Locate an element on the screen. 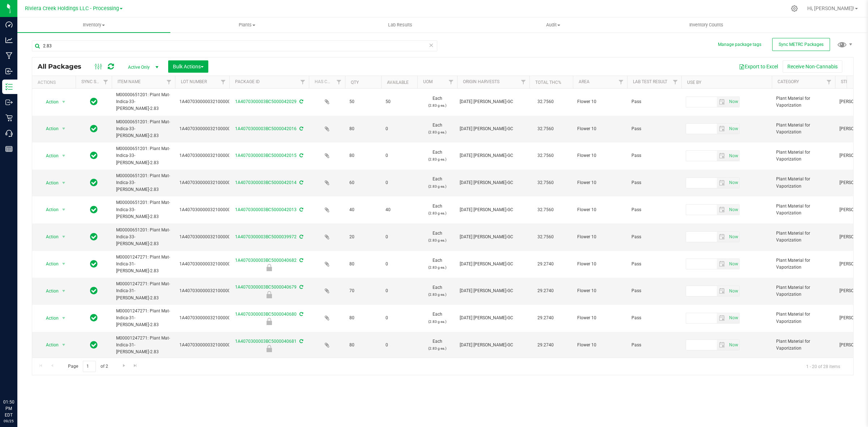  inline-svg: Outbound is located at coordinates (9, 103).